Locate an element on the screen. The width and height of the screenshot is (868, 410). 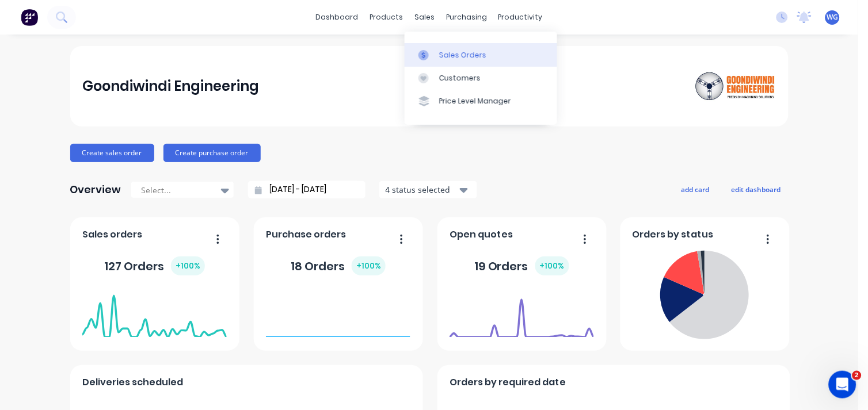
a: Customers is located at coordinates (481, 78).